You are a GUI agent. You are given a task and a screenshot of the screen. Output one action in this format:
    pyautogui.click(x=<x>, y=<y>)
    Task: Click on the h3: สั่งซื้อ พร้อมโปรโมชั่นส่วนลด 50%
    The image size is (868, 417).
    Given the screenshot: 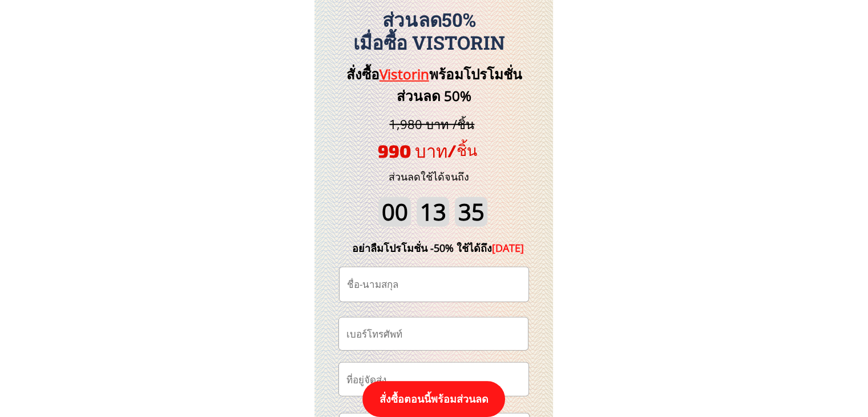 What is the action you would take?
    pyautogui.click(x=434, y=85)
    